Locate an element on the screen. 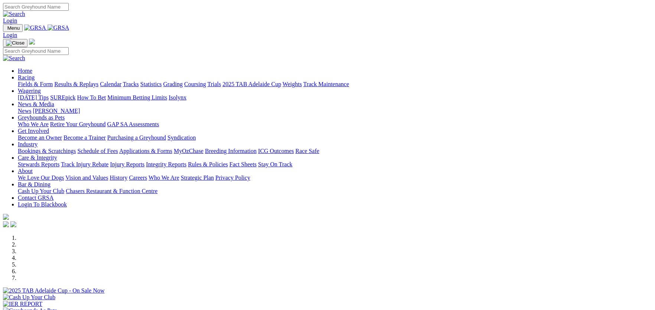 Image resolution: width=655 pixels, height=310 pixels. div: News & Media is located at coordinates (335, 111).